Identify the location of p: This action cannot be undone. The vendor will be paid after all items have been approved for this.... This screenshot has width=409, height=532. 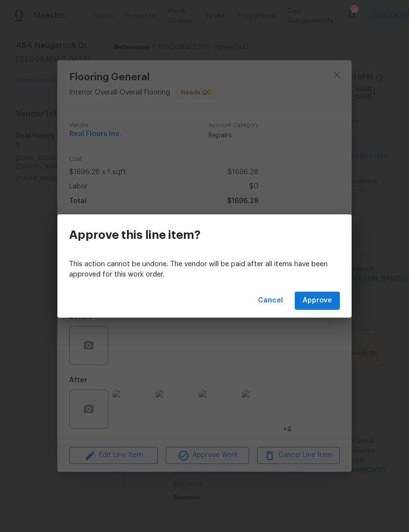
(204, 270).